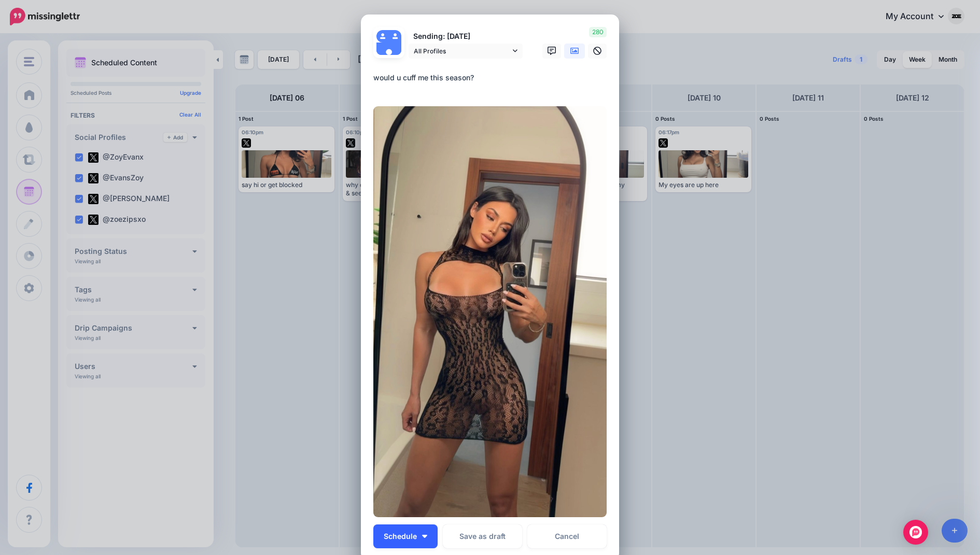 The image size is (980, 555). I want to click on span: 280, so click(598, 32).